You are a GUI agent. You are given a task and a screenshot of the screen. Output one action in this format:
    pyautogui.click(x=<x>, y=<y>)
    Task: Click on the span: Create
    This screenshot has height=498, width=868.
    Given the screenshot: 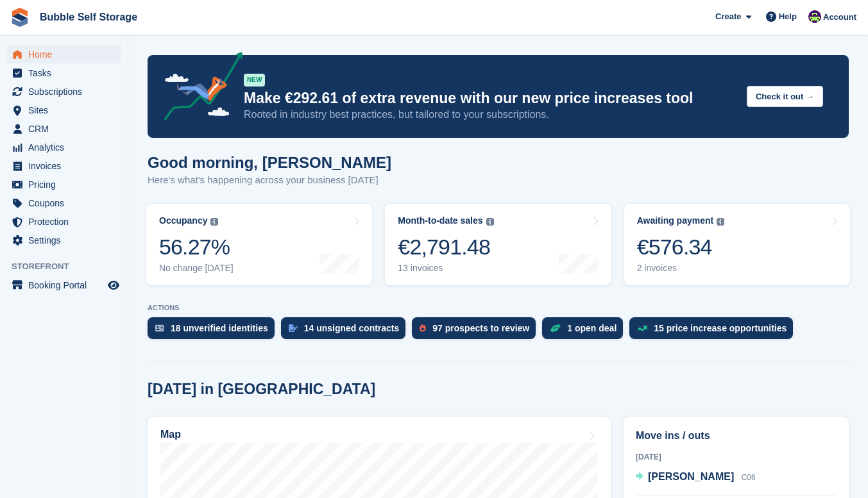 What is the action you would take?
    pyautogui.click(x=728, y=17)
    